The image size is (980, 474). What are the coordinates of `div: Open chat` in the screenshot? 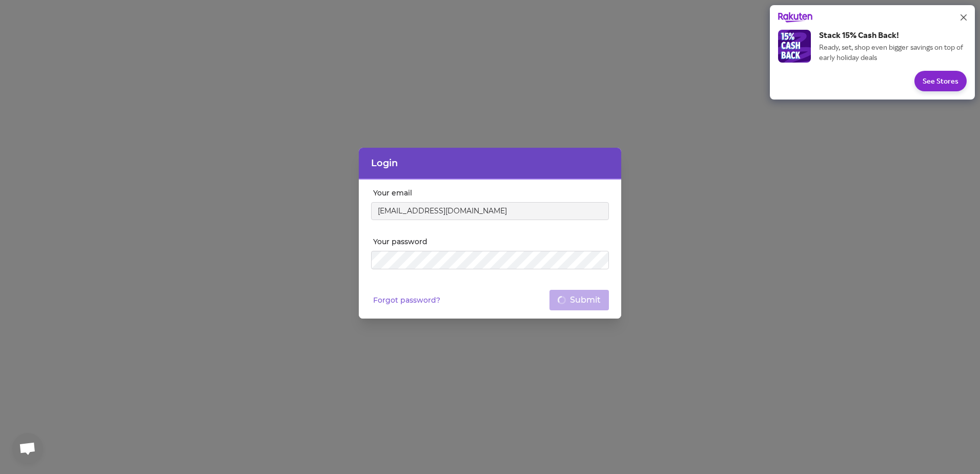 It's located at (28, 448).